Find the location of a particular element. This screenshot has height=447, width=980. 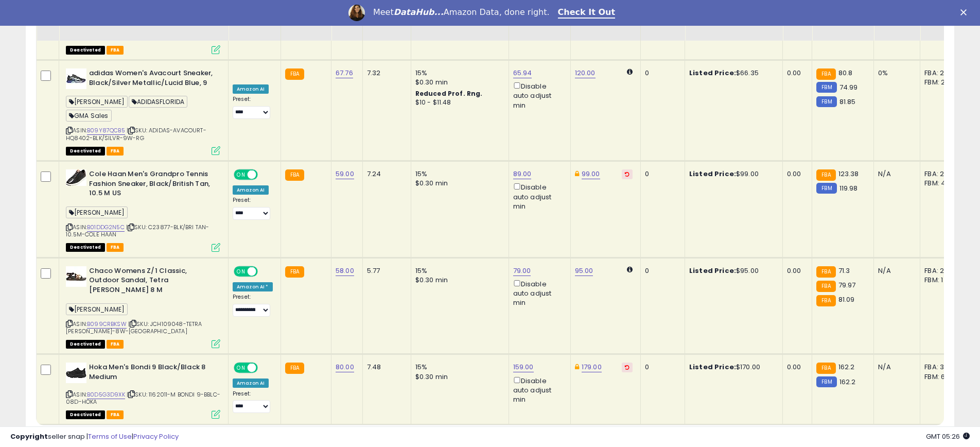

a: 59.00 is located at coordinates (345, 174).